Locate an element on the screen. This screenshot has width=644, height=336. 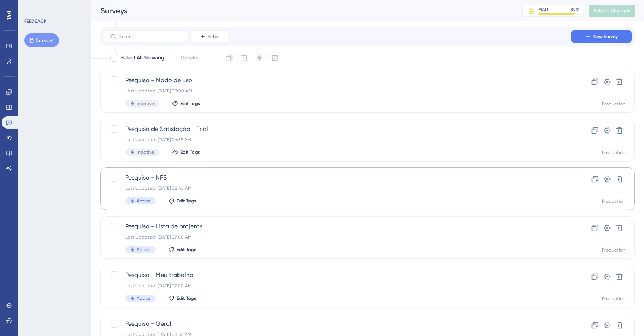
span: Pesquisa - Lista de projetos is located at coordinates (337, 226).